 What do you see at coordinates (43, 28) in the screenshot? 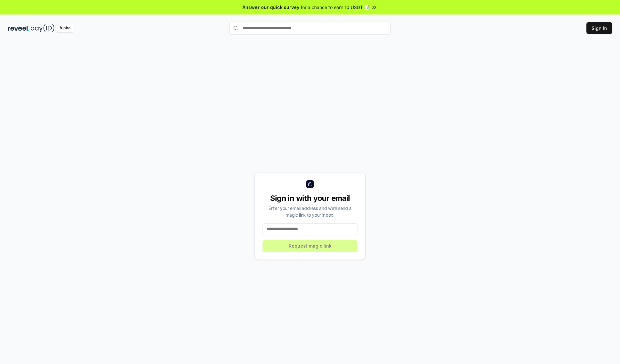
I see `img: pay_id` at bounding box center [43, 28].